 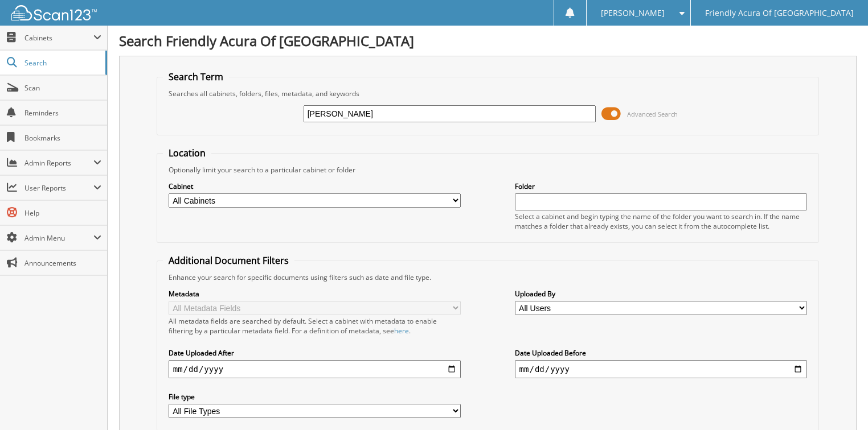 What do you see at coordinates (840, 403) in the screenshot?
I see `div: Chat Widget` at bounding box center [840, 403].